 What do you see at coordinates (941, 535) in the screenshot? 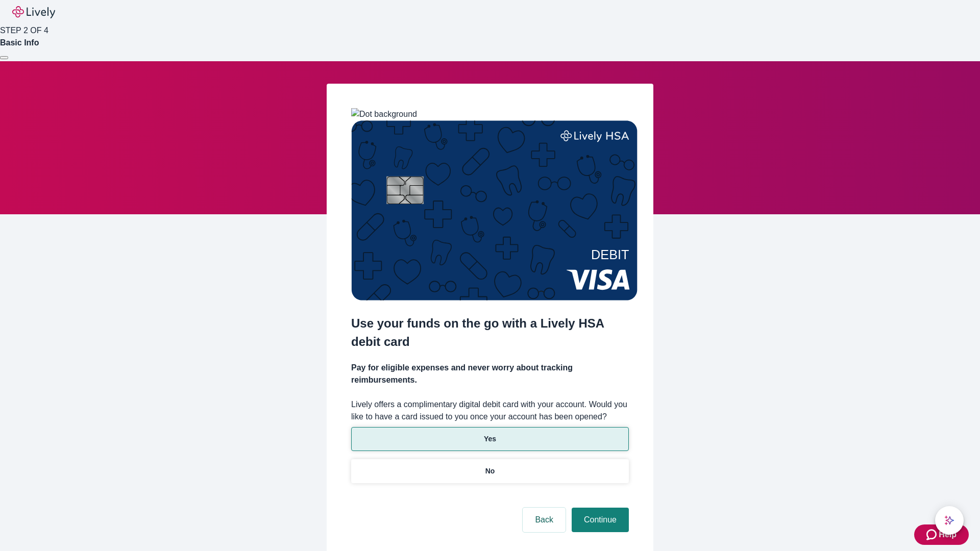
I see `button: Zendesk support iconHelp` at bounding box center [941, 535].